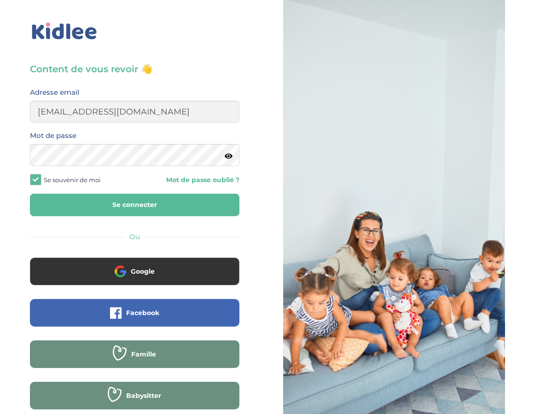 The height and width of the screenshot is (414, 552). What do you see at coordinates (134, 69) in the screenshot?
I see `h3: Content de vous revoir 👋` at bounding box center [134, 69].